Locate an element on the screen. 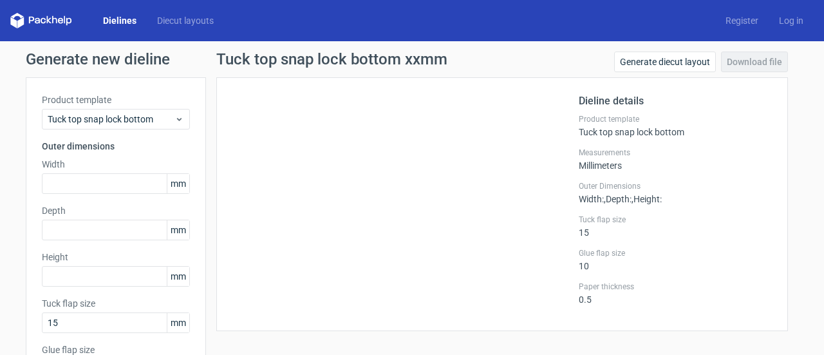 The width and height of the screenshot is (824, 355). label: Width is located at coordinates (116, 164).